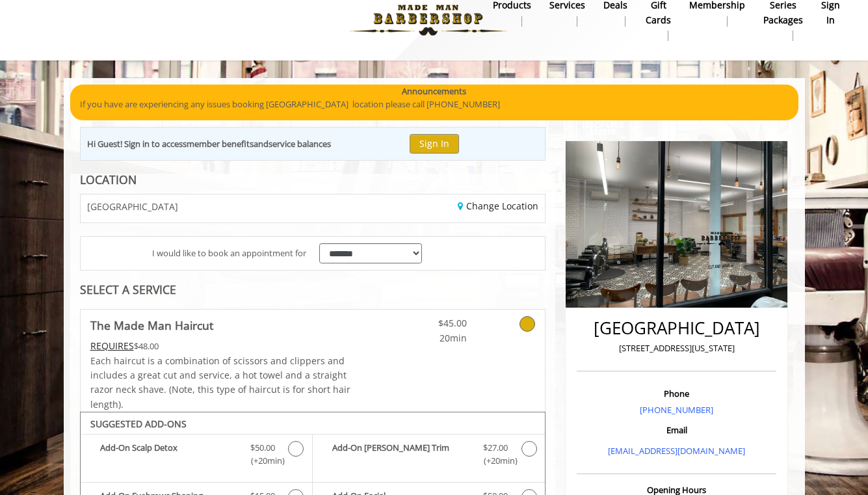 The image size is (868, 495). What do you see at coordinates (196, 456) in the screenshot?
I see `label: Add-On Scalp Detox` at bounding box center [196, 456].